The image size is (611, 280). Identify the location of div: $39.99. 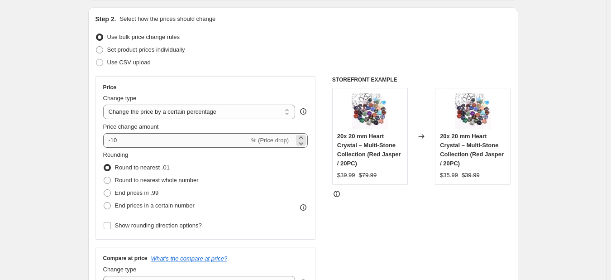
(346, 175).